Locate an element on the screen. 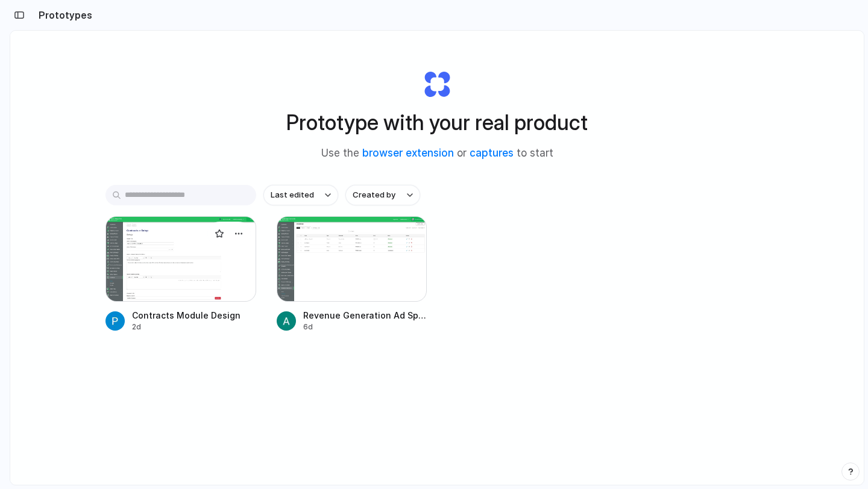  a: Contracts Module DesignContracts Module Design2d is located at coordinates (181, 274).